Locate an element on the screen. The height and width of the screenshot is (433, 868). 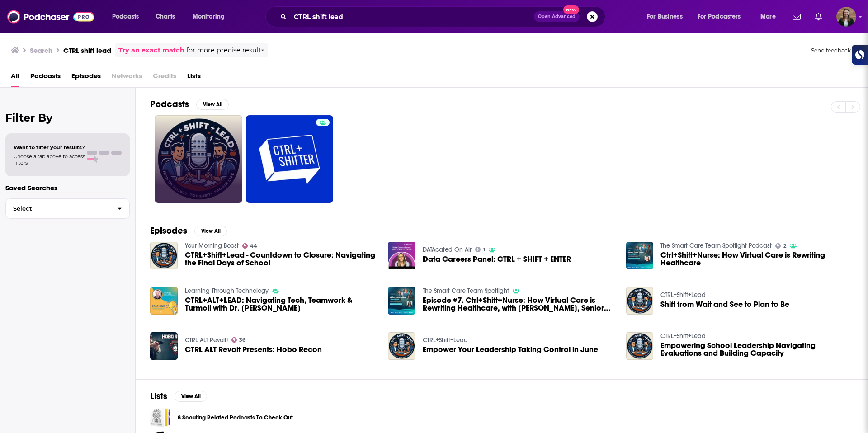
a: CTRL ALT Revolt! is located at coordinates (206, 340).